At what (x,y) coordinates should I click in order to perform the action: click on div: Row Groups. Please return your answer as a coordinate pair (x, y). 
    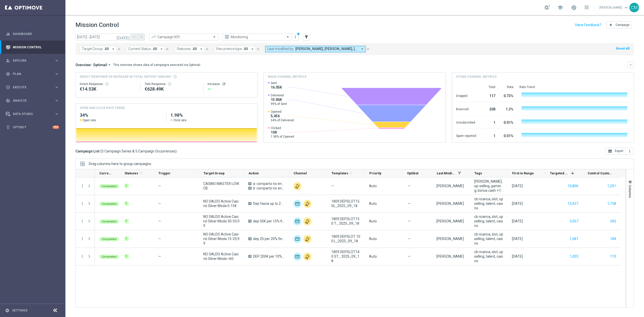
    Looking at the image, I should click on (120, 164).